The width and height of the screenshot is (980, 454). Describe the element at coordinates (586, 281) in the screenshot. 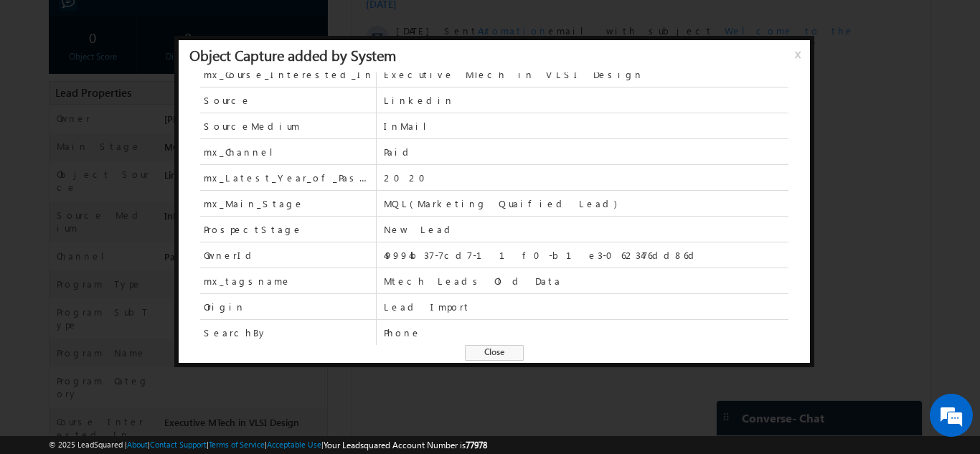

I see `span: Mtech Leads Old Data` at that location.